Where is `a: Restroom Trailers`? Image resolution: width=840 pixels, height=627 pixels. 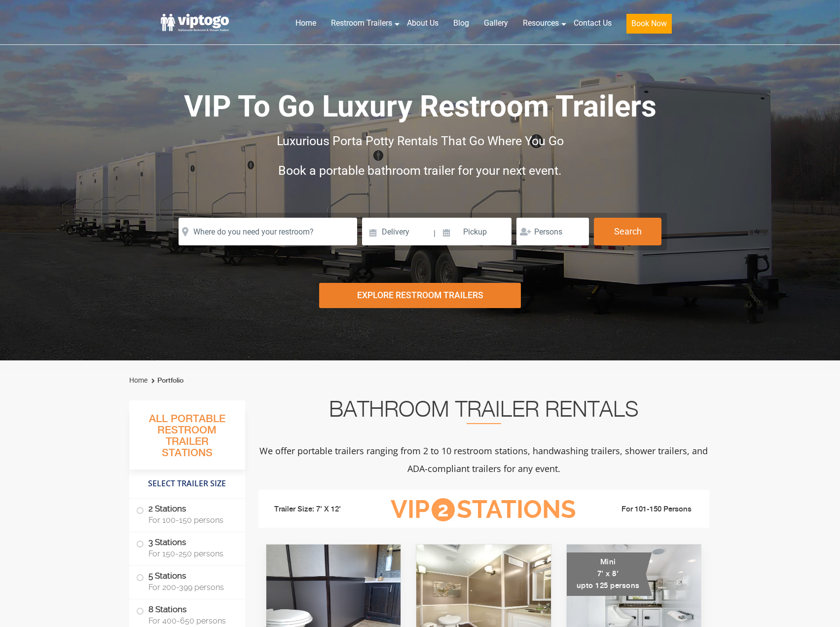 a: Restroom Trailers is located at coordinates (362, 23).